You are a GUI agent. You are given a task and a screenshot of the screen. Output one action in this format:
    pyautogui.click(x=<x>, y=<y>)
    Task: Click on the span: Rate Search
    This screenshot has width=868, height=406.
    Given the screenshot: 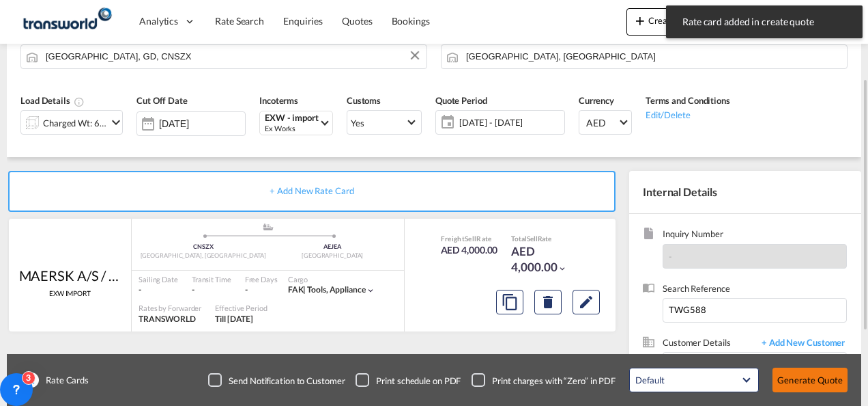 What is the action you would take?
    pyautogui.click(x=240, y=21)
    